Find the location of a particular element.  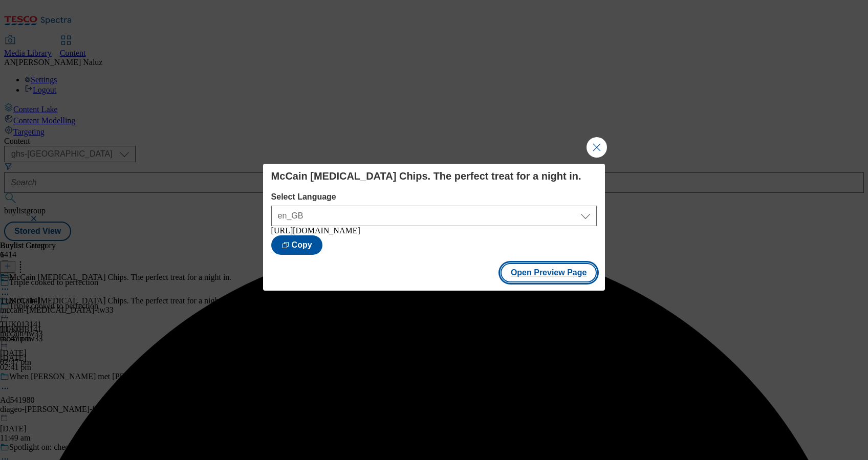

label: Select Language is located at coordinates (434, 197).